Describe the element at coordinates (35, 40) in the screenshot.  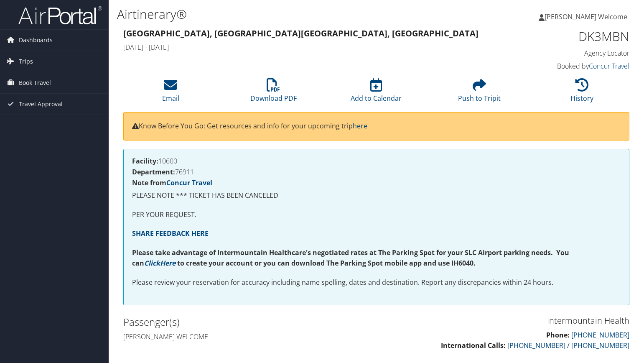
I see `span: Dashboards` at that location.